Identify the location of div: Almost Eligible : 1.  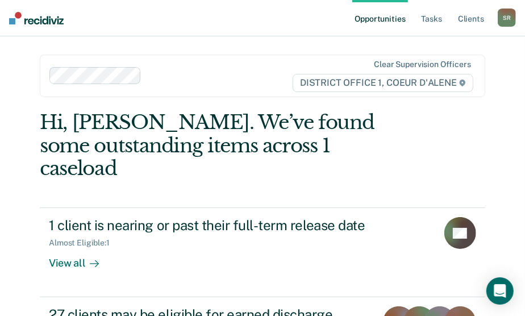
(83, 242).